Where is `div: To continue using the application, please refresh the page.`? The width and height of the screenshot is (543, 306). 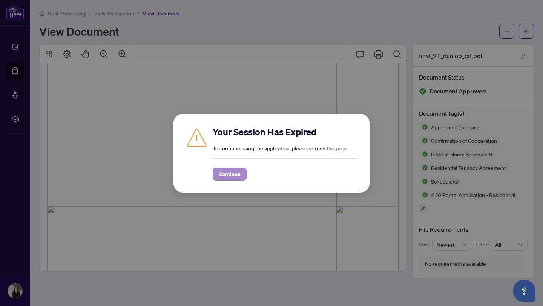
div: To continue using the application, please refresh the page. is located at coordinates (285, 153).